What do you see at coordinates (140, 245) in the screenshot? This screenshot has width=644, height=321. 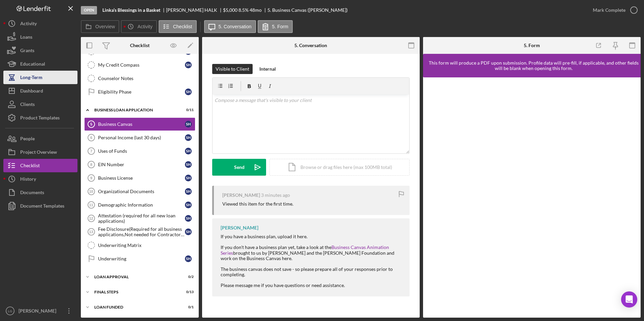 I see `a: Underwriting Matrix` at bounding box center [140, 245].